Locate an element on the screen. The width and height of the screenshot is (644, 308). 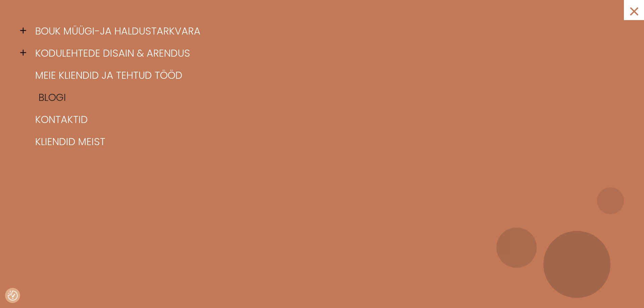
a: Kliendid meist is located at coordinates (327, 142).